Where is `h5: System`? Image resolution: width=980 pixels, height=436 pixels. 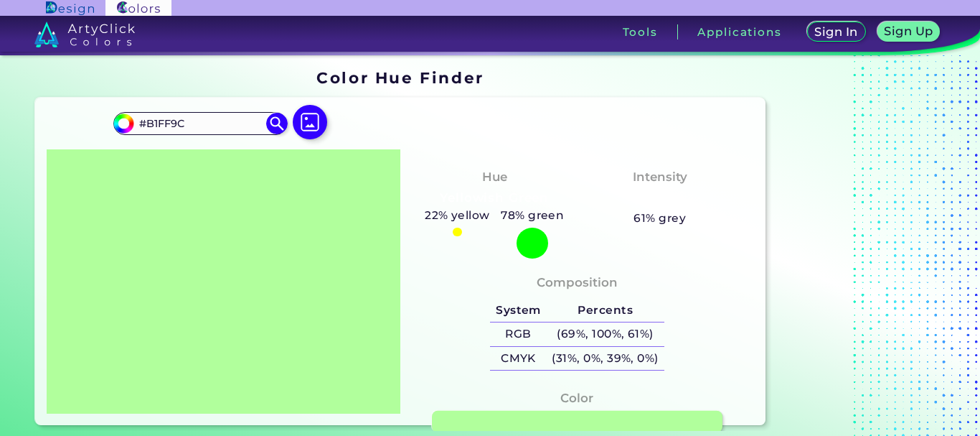
h5: System is located at coordinates (518, 310).